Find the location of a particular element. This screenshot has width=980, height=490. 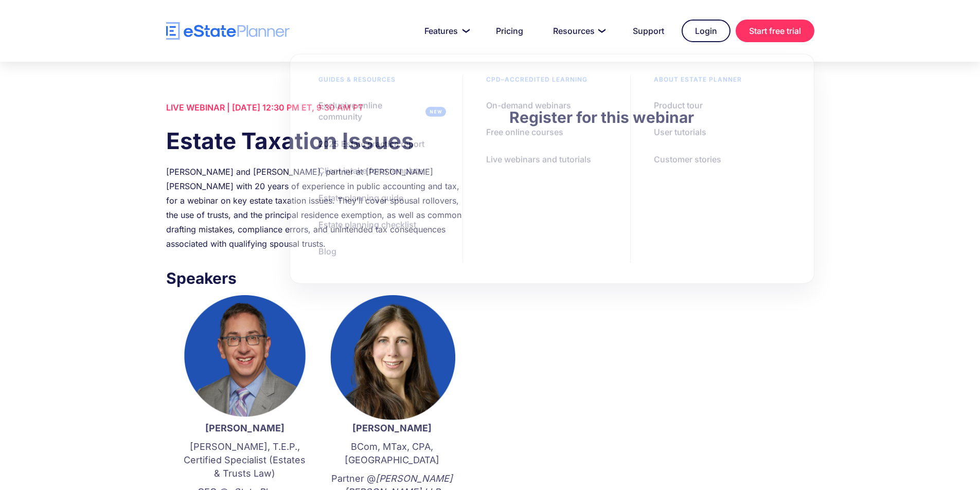

a: Customer stories is located at coordinates (688, 160).